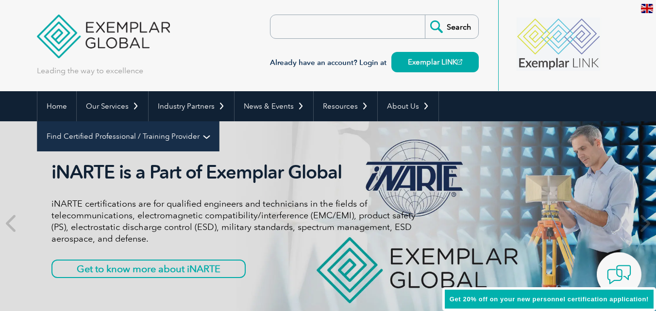  I want to click on span: Get 20% off on your new personnel certification application!, so click(549, 299).